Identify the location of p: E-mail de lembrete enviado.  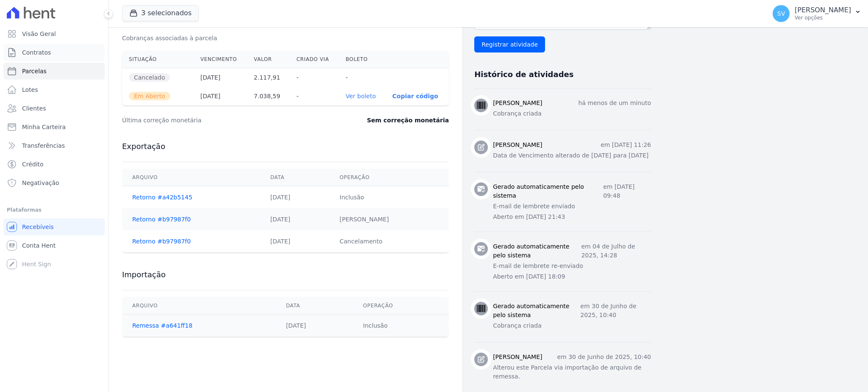
(572, 206).